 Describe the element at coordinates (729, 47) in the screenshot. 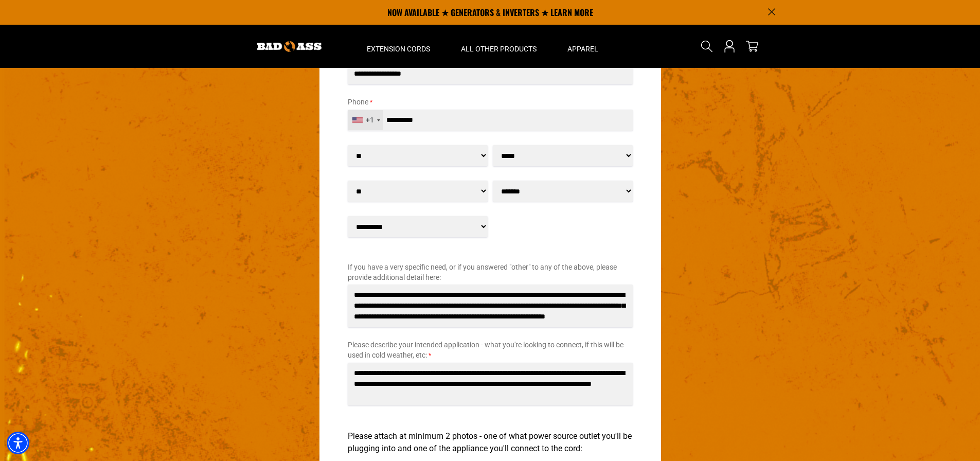

I see `a: Open this option` at that location.